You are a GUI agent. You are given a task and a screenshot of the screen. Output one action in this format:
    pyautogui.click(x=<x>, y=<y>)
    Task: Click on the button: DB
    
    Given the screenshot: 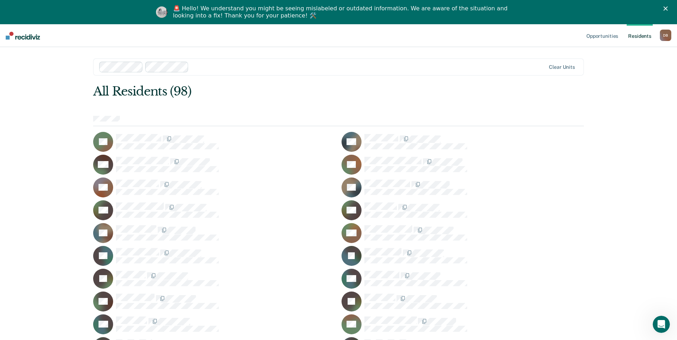 What is the action you would take?
    pyautogui.click(x=665, y=35)
    